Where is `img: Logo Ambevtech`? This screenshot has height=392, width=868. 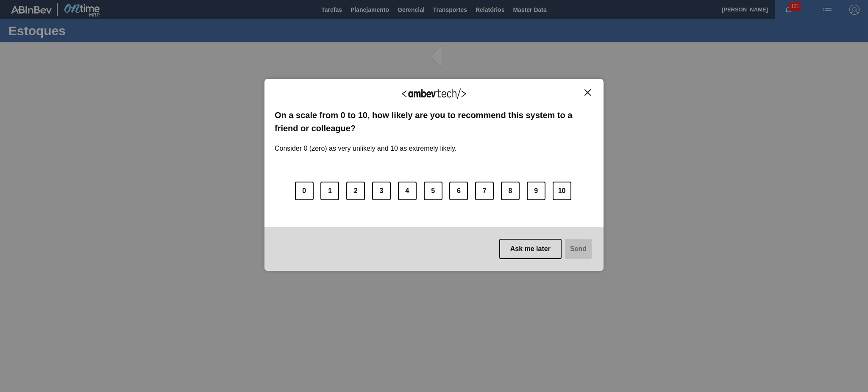
img: Logo Ambevtech is located at coordinates (434, 93).